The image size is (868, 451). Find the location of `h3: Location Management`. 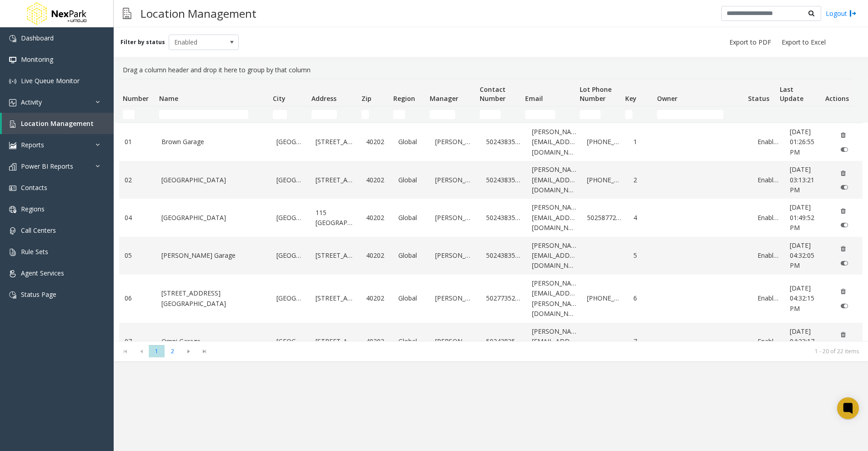

h3: Location Management is located at coordinates (198, 13).